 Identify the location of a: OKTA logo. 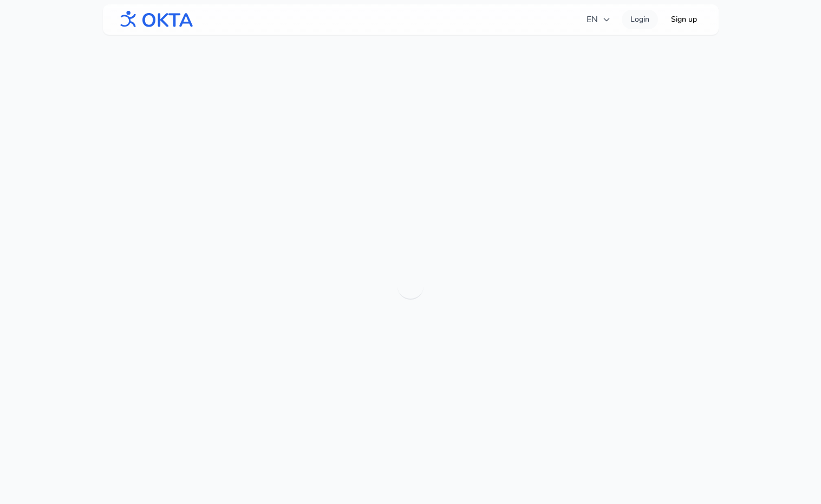
(155, 20).